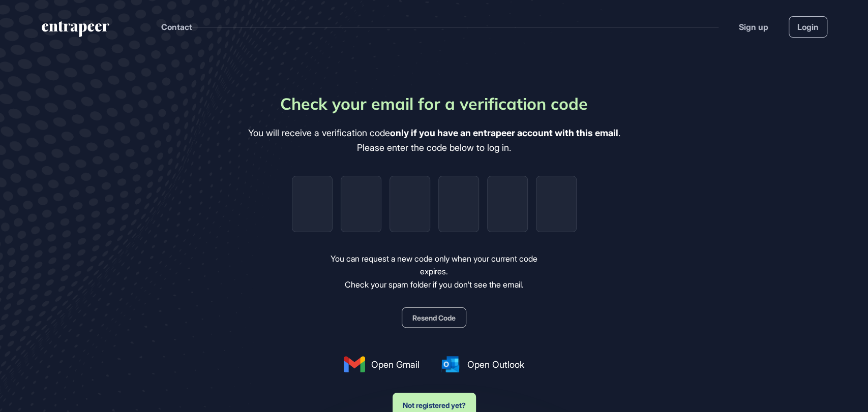 Image resolution: width=868 pixels, height=412 pixels. What do you see at coordinates (177, 27) in the screenshot?
I see `button: Contact` at bounding box center [177, 27].